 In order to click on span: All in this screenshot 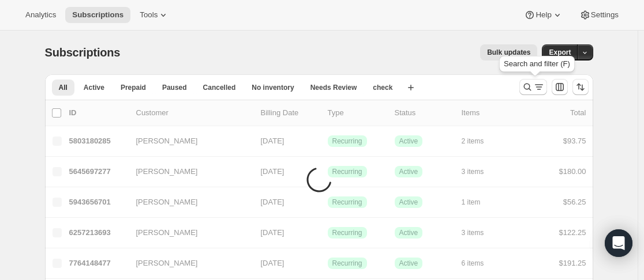, I will do `click(63, 87)`.